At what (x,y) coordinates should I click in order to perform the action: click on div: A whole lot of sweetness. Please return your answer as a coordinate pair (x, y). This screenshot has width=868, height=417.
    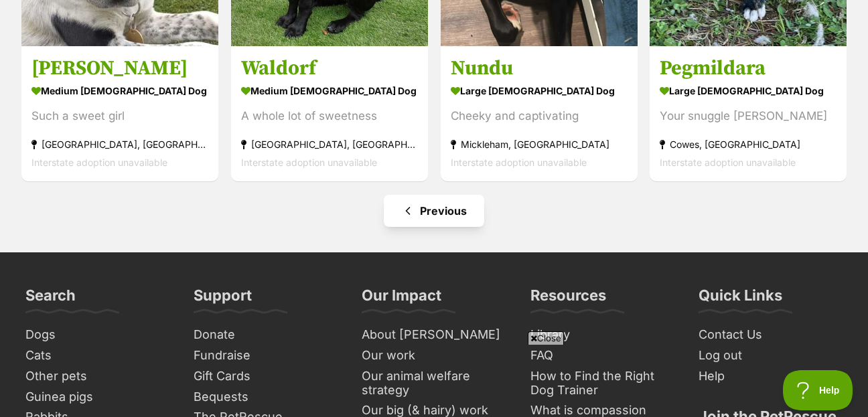
    Looking at the image, I should click on (330, 116).